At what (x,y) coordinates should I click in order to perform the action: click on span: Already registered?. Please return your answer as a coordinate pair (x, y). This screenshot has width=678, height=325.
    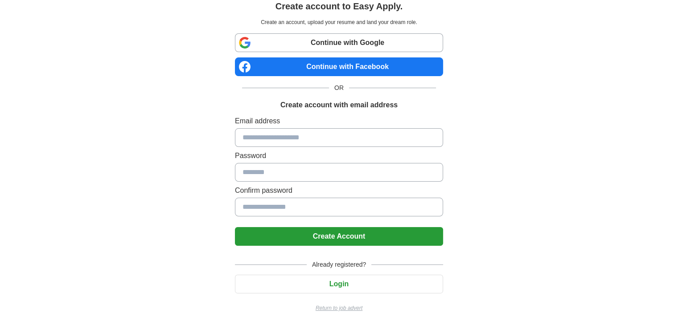
    Looking at the image, I should click on (339, 265).